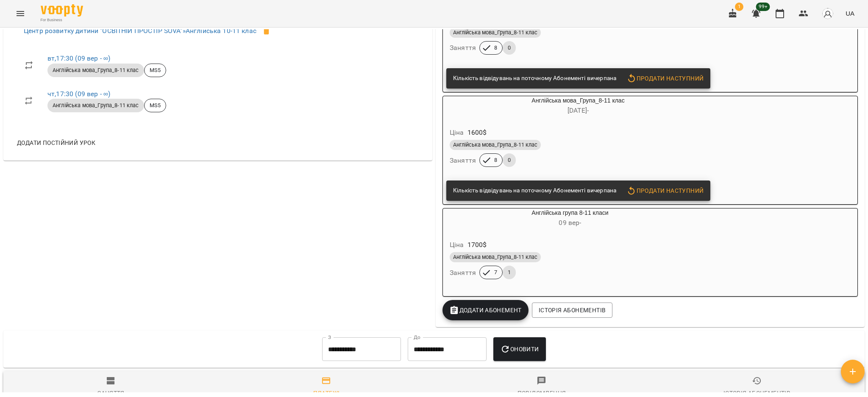 This screenshot has height=397, width=868. What do you see at coordinates (570, 219) in the screenshot?
I see `div: Англійська група 8-11 класи` at bounding box center [570, 219].